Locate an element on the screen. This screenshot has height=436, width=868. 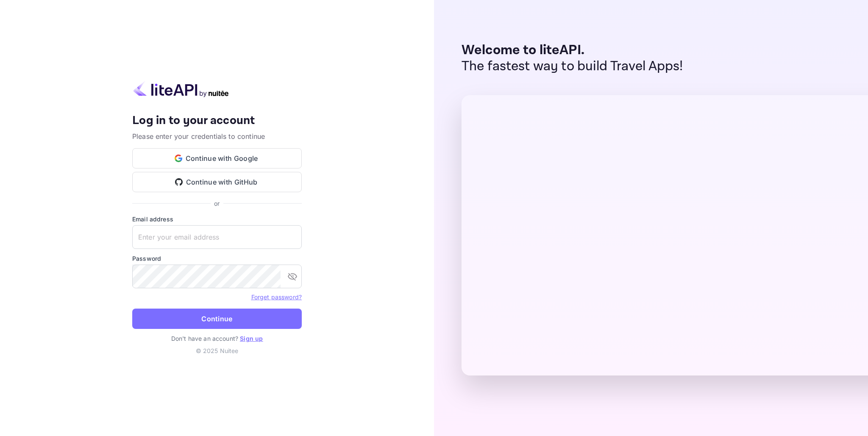
button: Continue with Google is located at coordinates (217, 158).